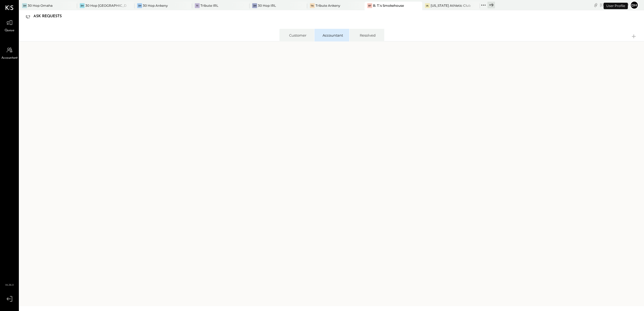 The height and width of the screenshot is (311, 644). I want to click on a: Accountant, so click(9, 53).